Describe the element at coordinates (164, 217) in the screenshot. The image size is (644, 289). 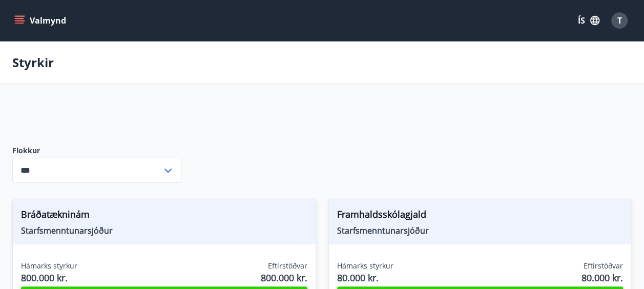
I see `span: Bráðatækninám` at that location.